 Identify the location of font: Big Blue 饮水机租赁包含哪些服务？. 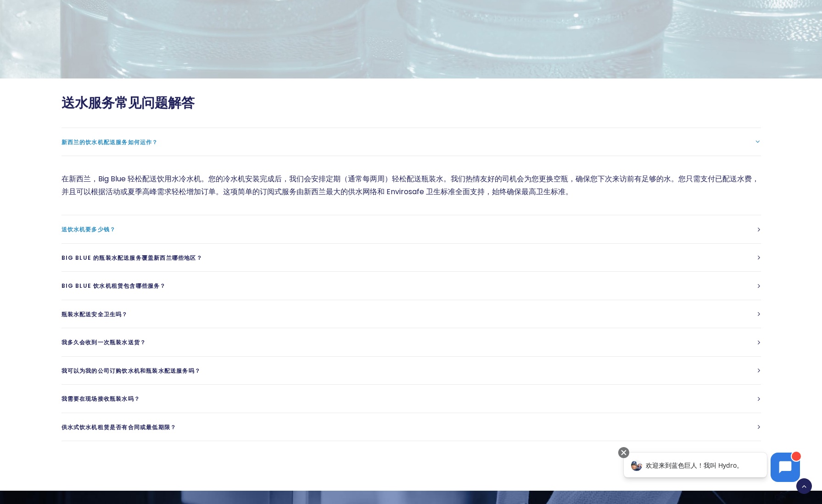
(114, 286).